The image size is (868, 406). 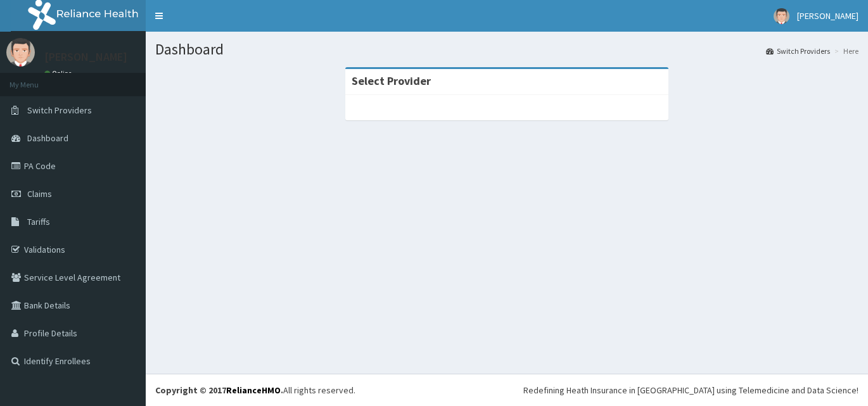 What do you see at coordinates (507, 390) in the screenshot?
I see `footer: All rights reserved.` at bounding box center [507, 390].